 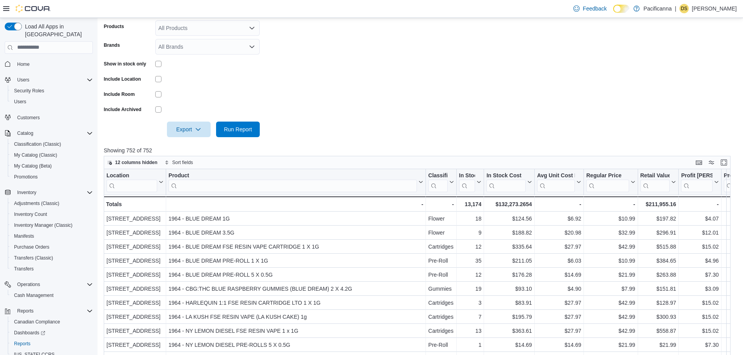 What do you see at coordinates (441, 233) in the screenshot?
I see `div: Flower` at bounding box center [441, 233].